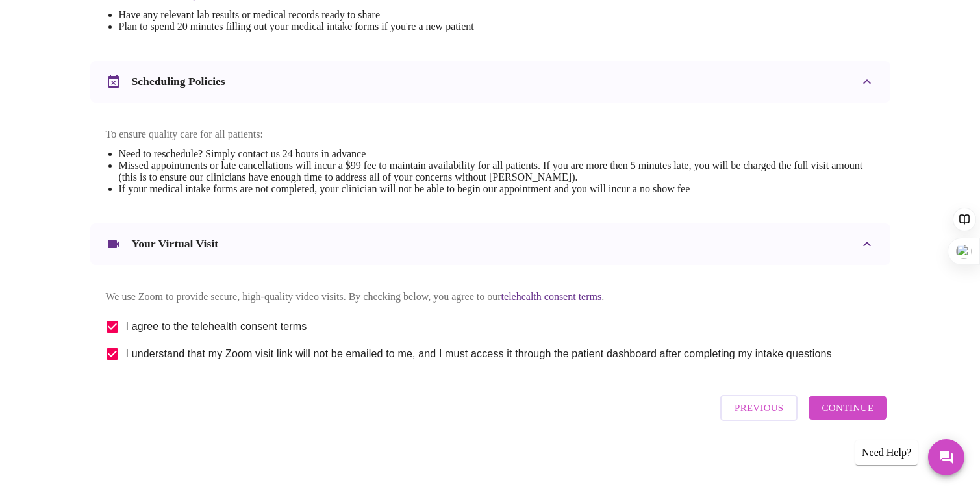 This screenshot has height=491, width=980. What do you see at coordinates (552, 296) in the screenshot?
I see `a: telehealth consent terms` at bounding box center [552, 296].